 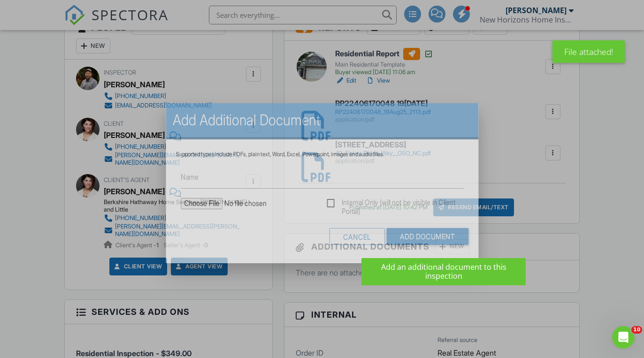 I want to click on input: Add Document, so click(x=427, y=236).